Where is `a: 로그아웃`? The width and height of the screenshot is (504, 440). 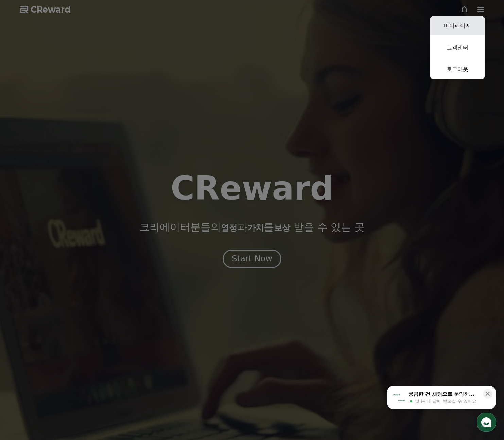
a: 로그아웃 is located at coordinates (458, 69).